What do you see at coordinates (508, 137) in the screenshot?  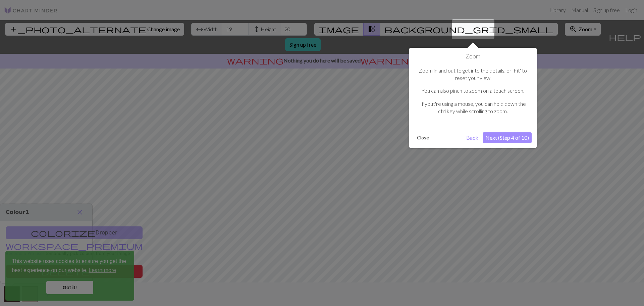 I see `button: Next (Step 4 of 10)` at bounding box center [508, 137].